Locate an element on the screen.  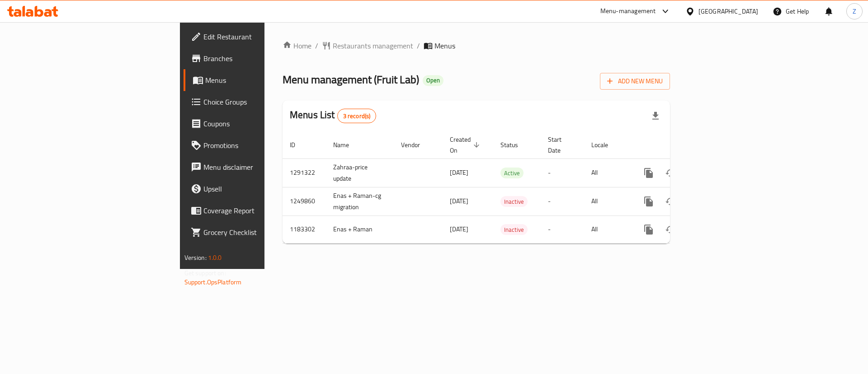
a: Upsell is located at coordinates (254, 189).